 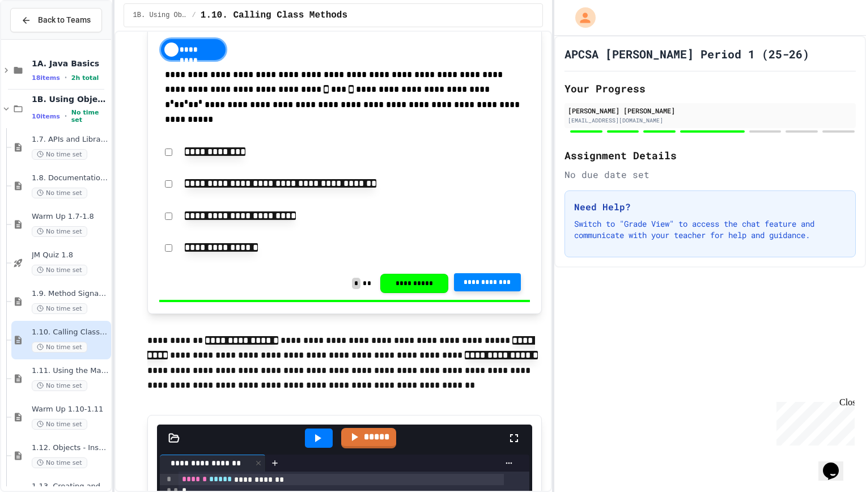 What do you see at coordinates (70, 371) in the screenshot?
I see `span: 1.11. Using the Math Class` at bounding box center [70, 371].